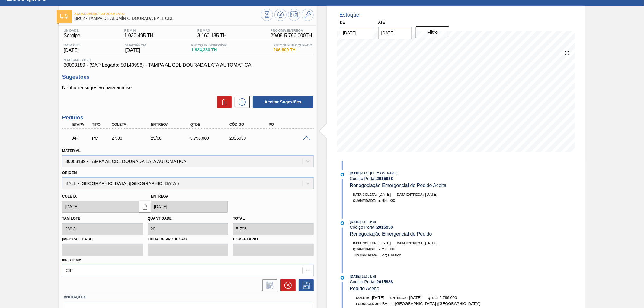 The height and width of the screenshot is (308, 644). I want to click on span: 1.030,495 TH, so click(139, 36).